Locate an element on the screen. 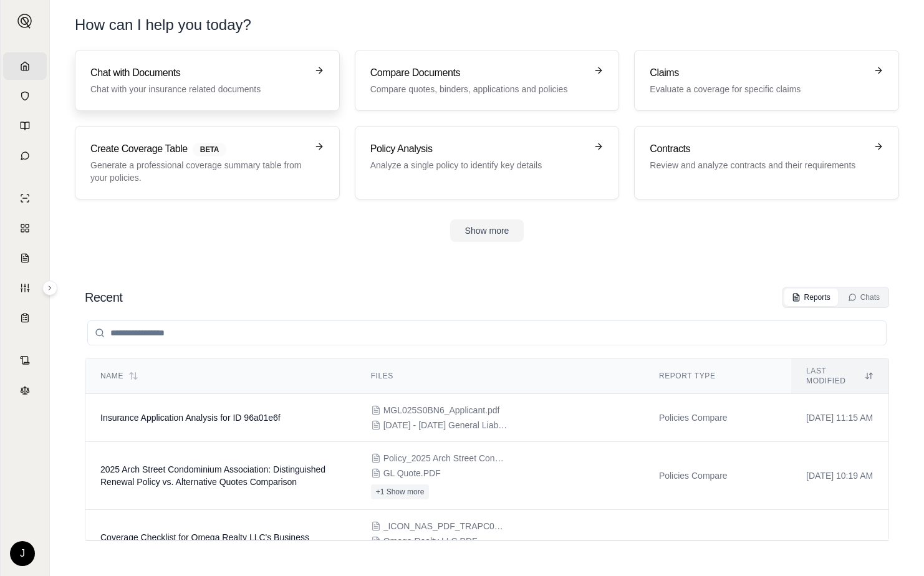 This screenshot has width=924, height=576. div: Last modified is located at coordinates (839, 376).